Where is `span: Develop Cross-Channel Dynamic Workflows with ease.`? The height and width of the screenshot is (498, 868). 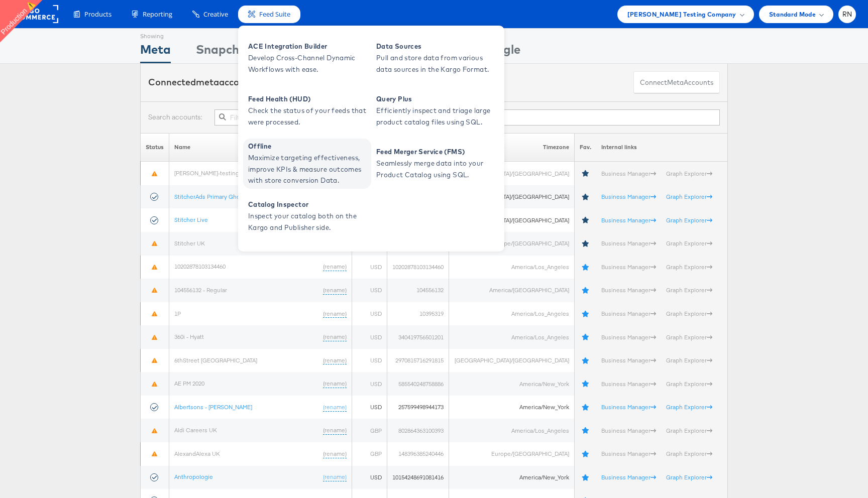
span: Develop Cross-Channel Dynamic Workflows with ease. is located at coordinates (308, 64).